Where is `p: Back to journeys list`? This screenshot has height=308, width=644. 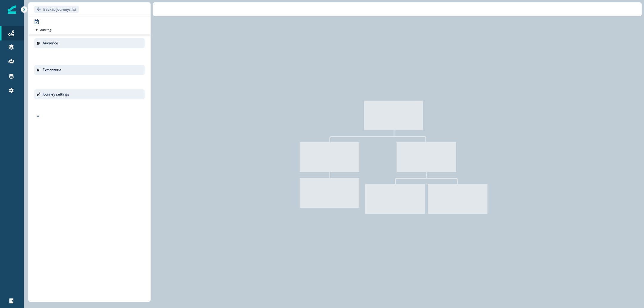 p: Back to journeys list is located at coordinates (60, 9).